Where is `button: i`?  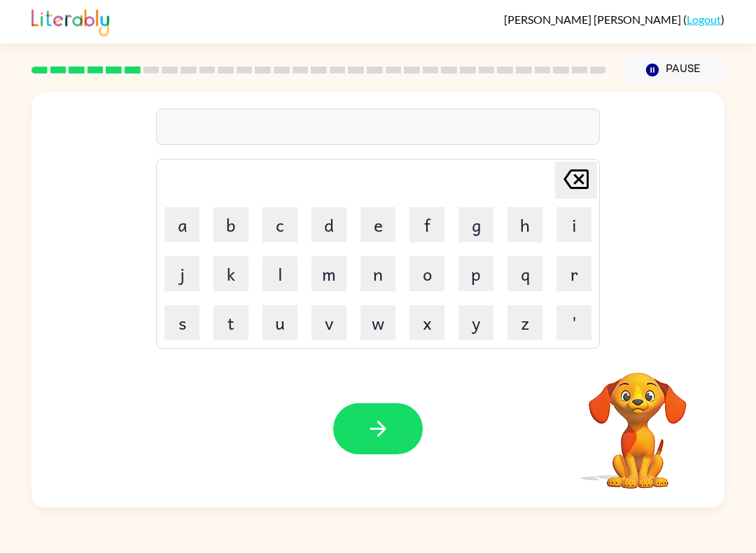 button: i is located at coordinates (574, 225).